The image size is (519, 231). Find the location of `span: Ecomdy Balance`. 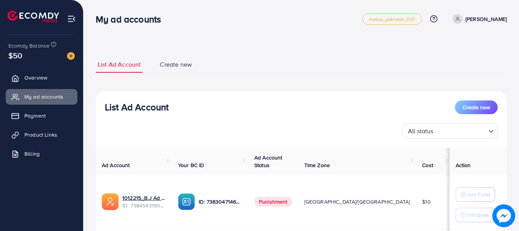

span: Ecomdy Balance is located at coordinates (29, 46).